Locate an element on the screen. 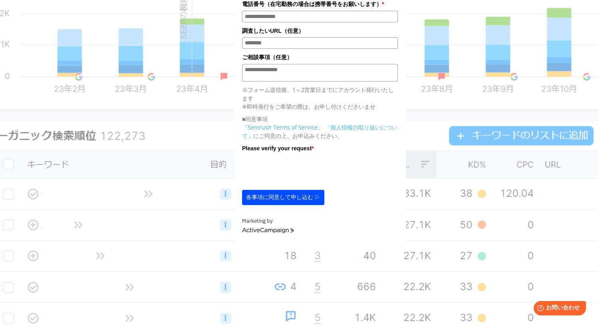  div: Marketing by is located at coordinates (320, 221).